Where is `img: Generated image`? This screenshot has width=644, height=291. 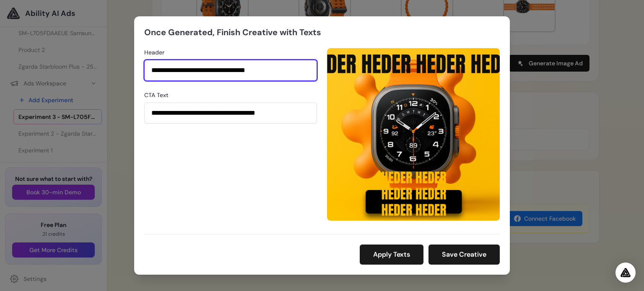 img: Generated image is located at coordinates (413, 134).